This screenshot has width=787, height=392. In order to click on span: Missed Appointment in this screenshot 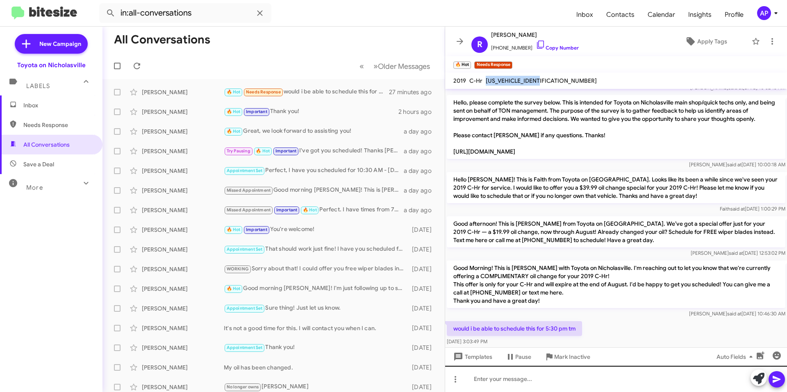, I will do `click(249, 210)`.